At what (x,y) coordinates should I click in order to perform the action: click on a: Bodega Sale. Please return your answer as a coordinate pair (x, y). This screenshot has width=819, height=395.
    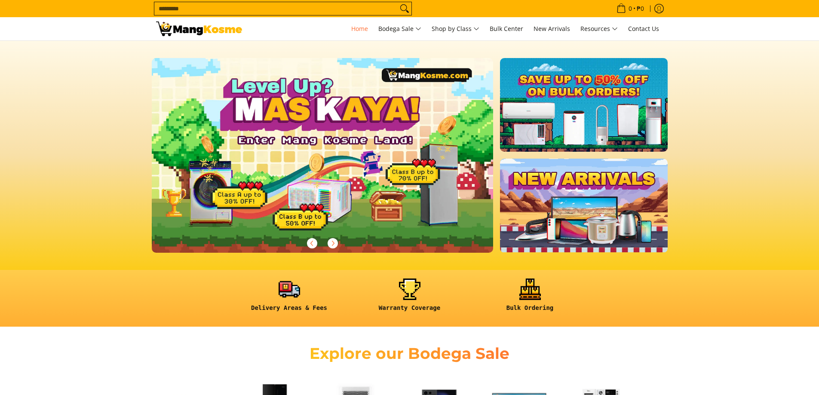
    Looking at the image, I should click on (400, 29).